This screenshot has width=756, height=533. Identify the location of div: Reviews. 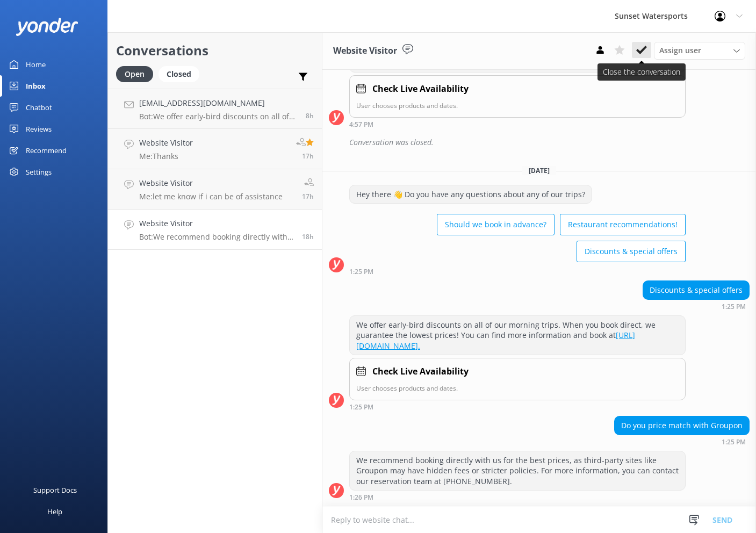
(39, 129).